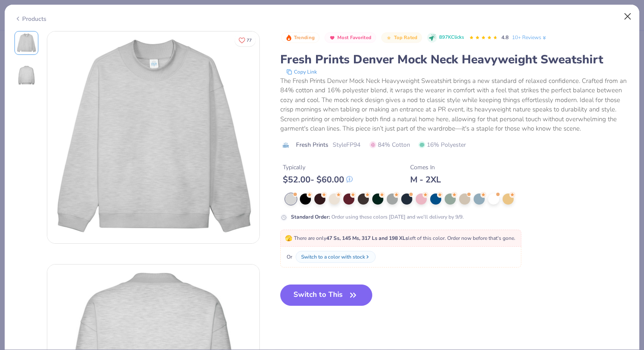  I want to click on div: $ 52.00 - $ 60.00, so click(318, 179).